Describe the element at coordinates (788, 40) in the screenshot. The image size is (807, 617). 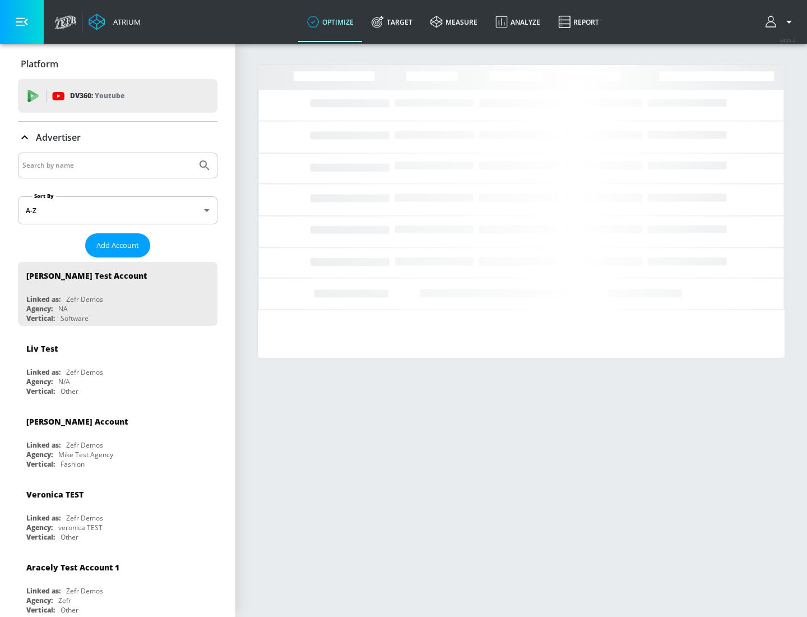
I see `span: v 4.22.2` at that location.